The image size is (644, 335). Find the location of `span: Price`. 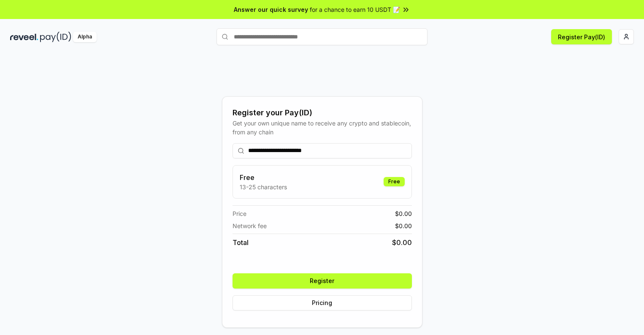

span: Price is located at coordinates (240, 213).